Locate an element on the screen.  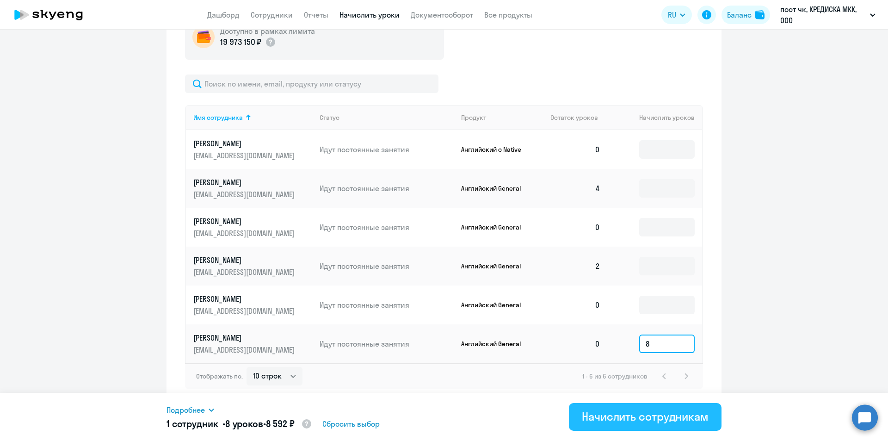
div: Остаток уроков is located at coordinates (579, 117).